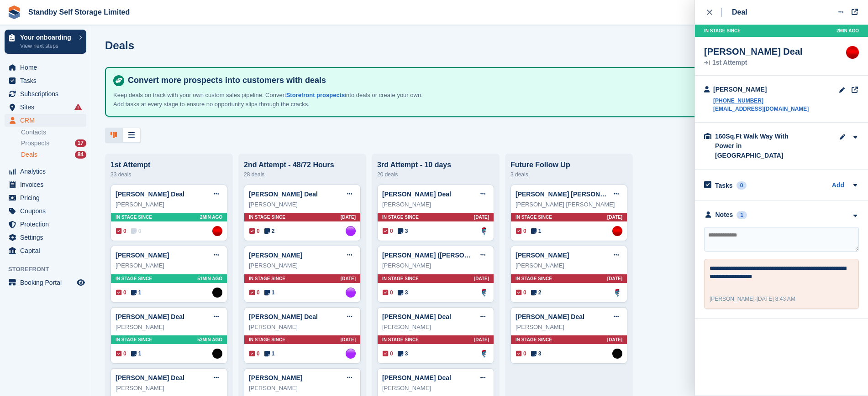  I want to click on a: Sue Ford, so click(351, 354).